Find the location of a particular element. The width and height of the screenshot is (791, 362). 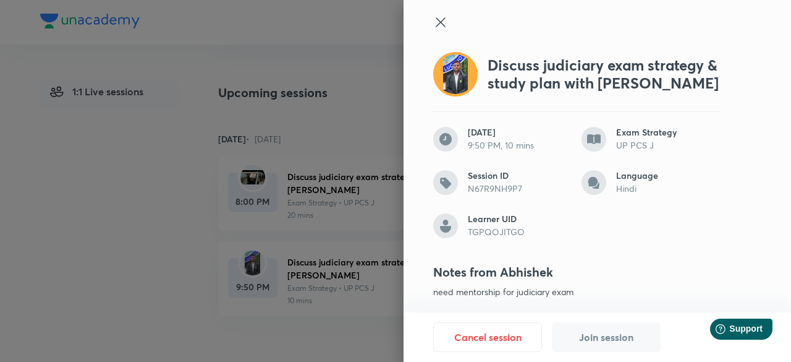

img: learner is located at coordinates (446, 226).